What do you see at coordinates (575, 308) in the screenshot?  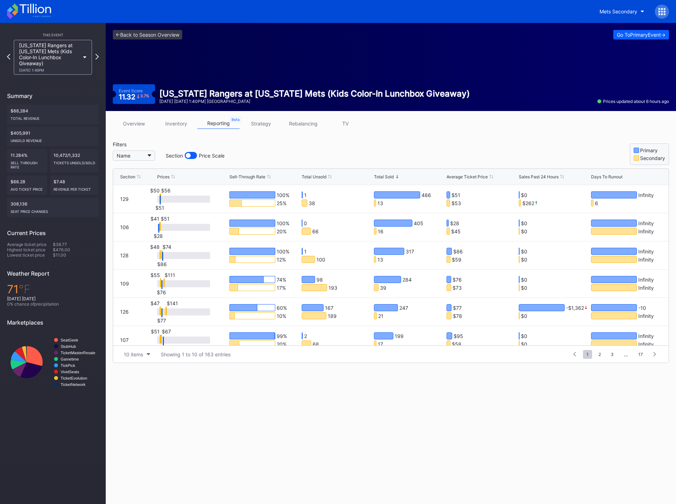 I see `div: -$1,362` at bounding box center [575, 308].